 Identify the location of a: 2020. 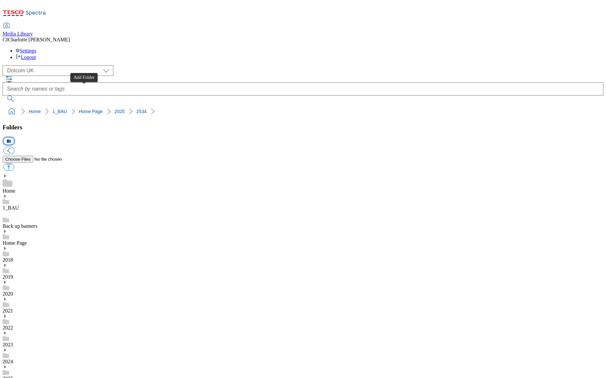
(8, 293).